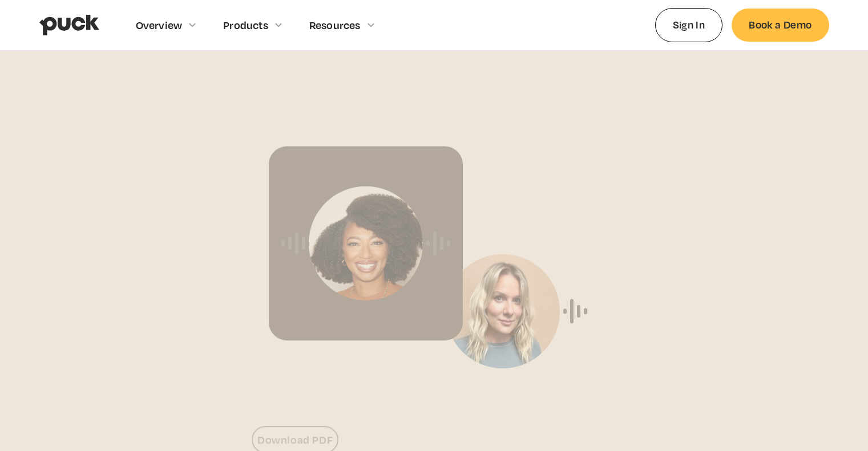 The image size is (868, 451). What do you see at coordinates (159, 25) in the screenshot?
I see `div: Overview` at bounding box center [159, 25].